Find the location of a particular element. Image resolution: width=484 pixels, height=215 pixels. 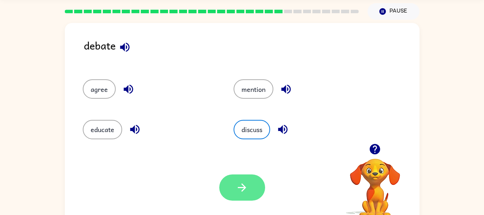

button: discuss is located at coordinates (252, 129).